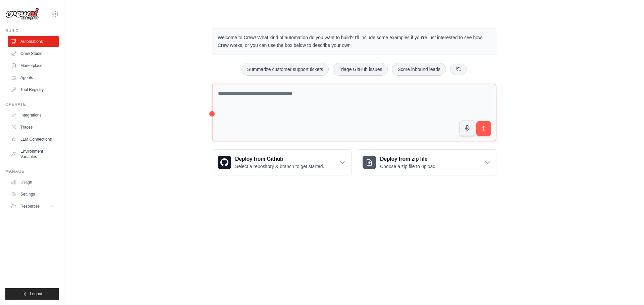 The width and height of the screenshot is (644, 305). Describe the element at coordinates (285, 69) in the screenshot. I see `button: Summarize customer support tickets` at that location.